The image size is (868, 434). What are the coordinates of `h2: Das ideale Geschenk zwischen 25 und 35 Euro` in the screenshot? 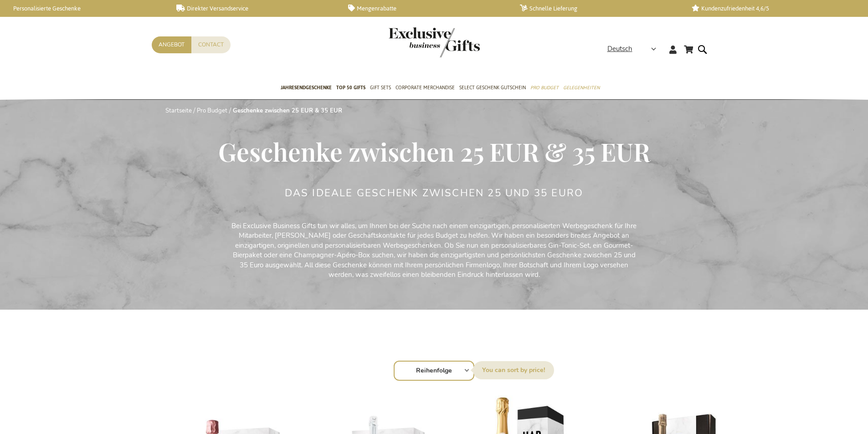 It's located at (434, 193).